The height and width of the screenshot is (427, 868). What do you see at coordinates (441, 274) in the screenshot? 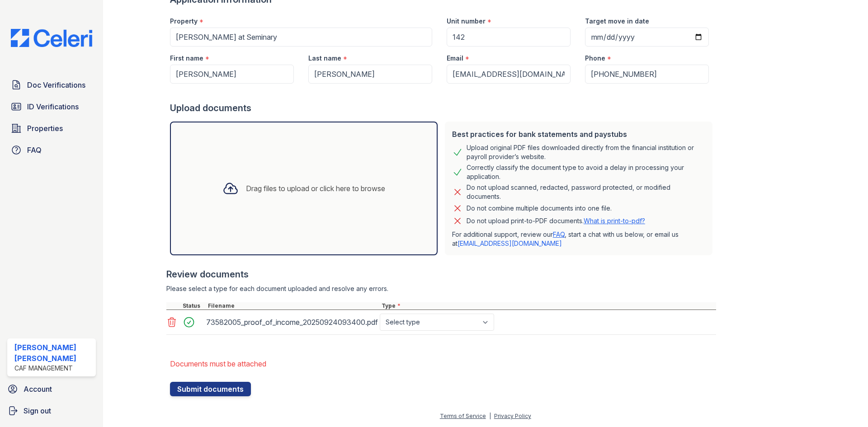
I see `div: Review documents` at bounding box center [441, 274].